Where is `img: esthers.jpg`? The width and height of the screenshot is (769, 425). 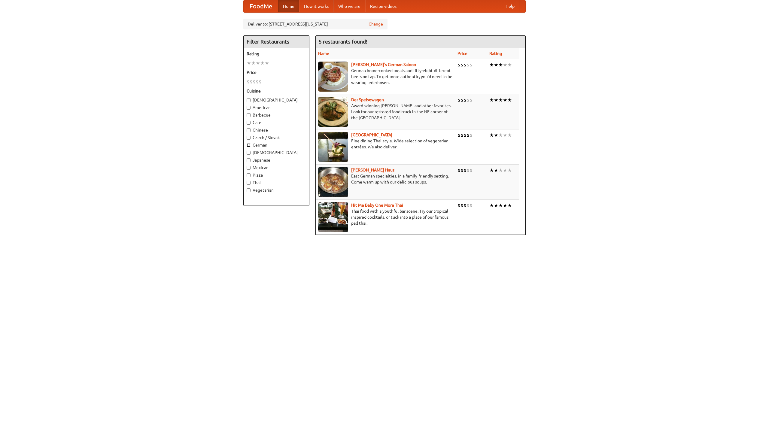
img: esthers.jpg is located at coordinates (333, 77).